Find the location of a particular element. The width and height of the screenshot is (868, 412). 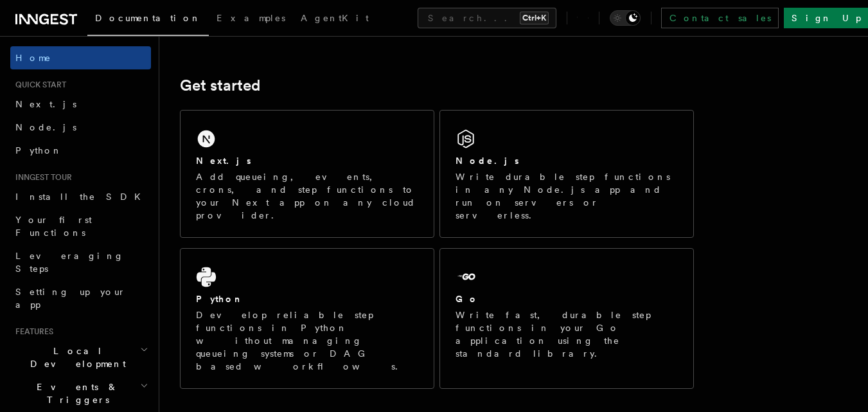

span: Features is located at coordinates (32, 332).